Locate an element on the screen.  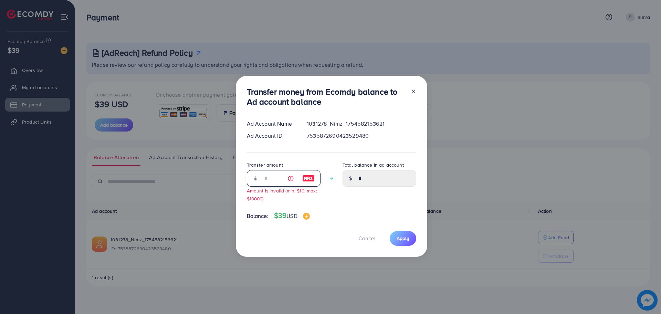
small: Amount is invalid (min: $10, max: $10000) is located at coordinates (282, 194).